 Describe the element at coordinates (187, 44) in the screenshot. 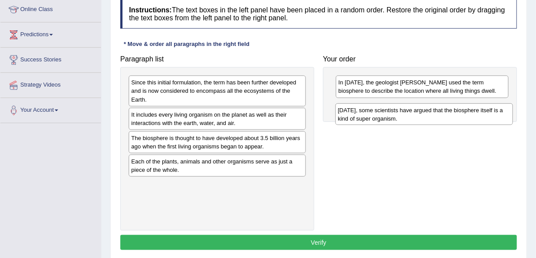

I see `div: * Move & order all paragraphs in the right field` at that location.